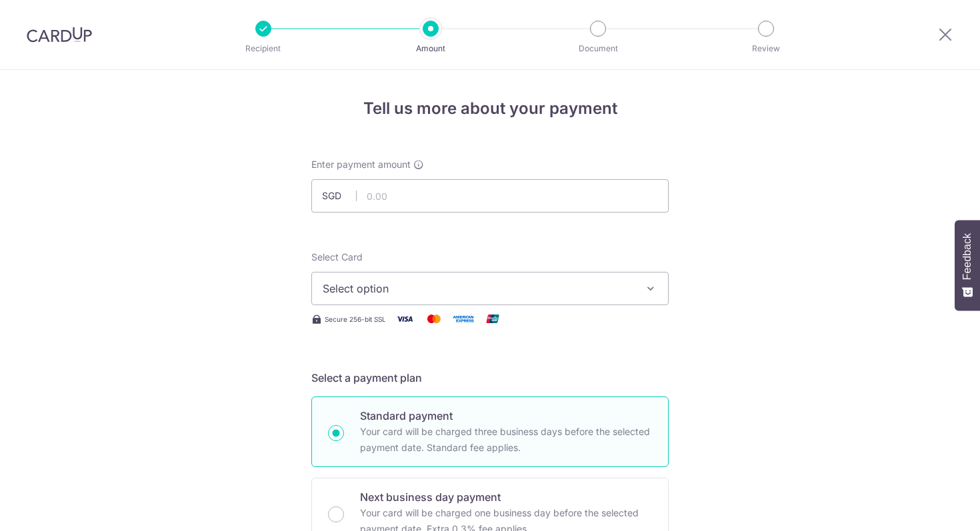 The width and height of the screenshot is (980, 531). I want to click on img: Mastercard, so click(434, 319).